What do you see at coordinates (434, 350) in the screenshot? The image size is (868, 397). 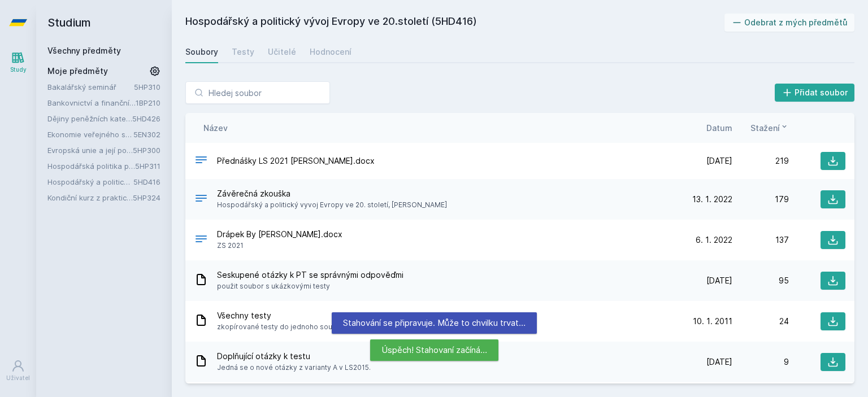 I see `div: Úspěch! Stahovaní začíná…` at bounding box center [434, 350].